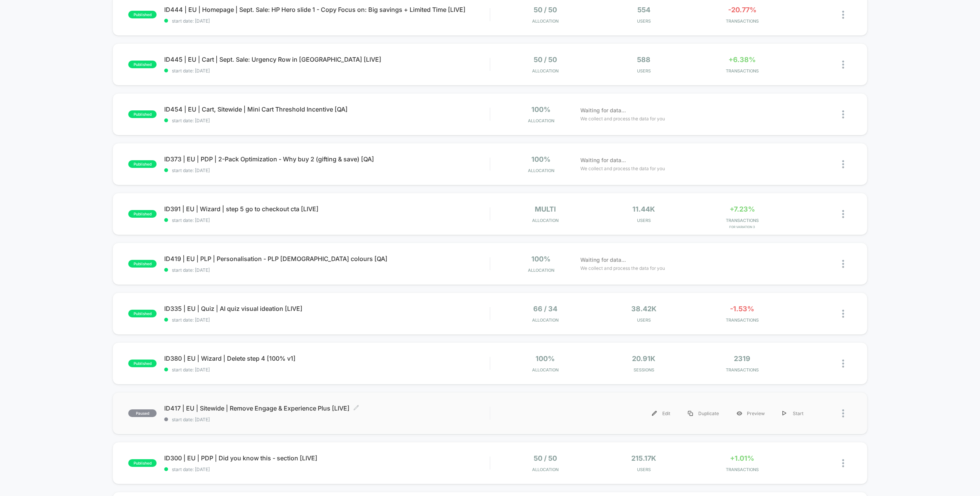 The height and width of the screenshot is (496, 980). I want to click on span: Sessions, so click(643, 370).